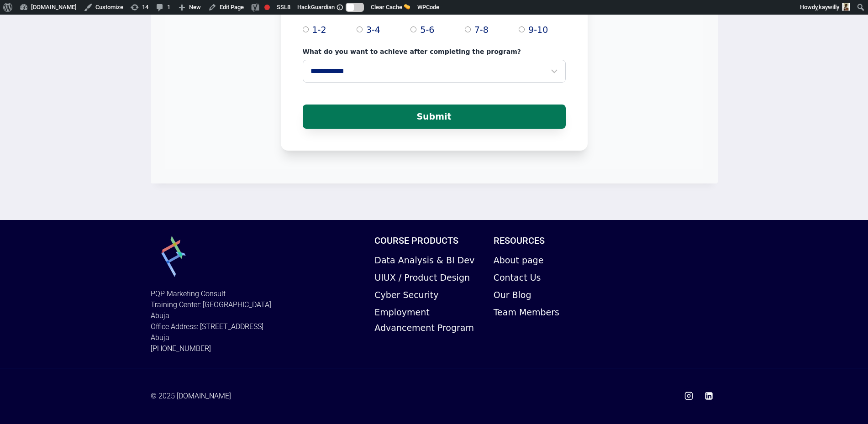 The width and height of the screenshot is (868, 424). I want to click on span: 1-2, so click(319, 30).